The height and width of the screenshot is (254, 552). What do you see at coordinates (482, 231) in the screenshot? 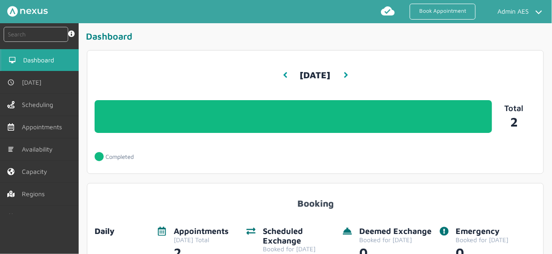
I see `div: Emergency` at bounding box center [482, 231].